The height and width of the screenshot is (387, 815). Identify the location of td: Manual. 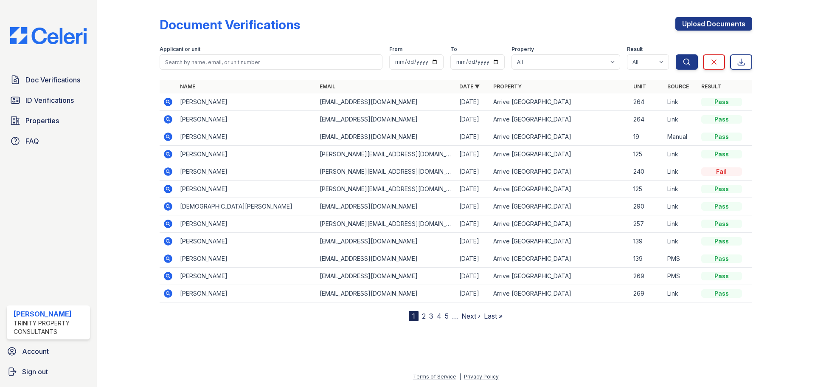
(681, 137).